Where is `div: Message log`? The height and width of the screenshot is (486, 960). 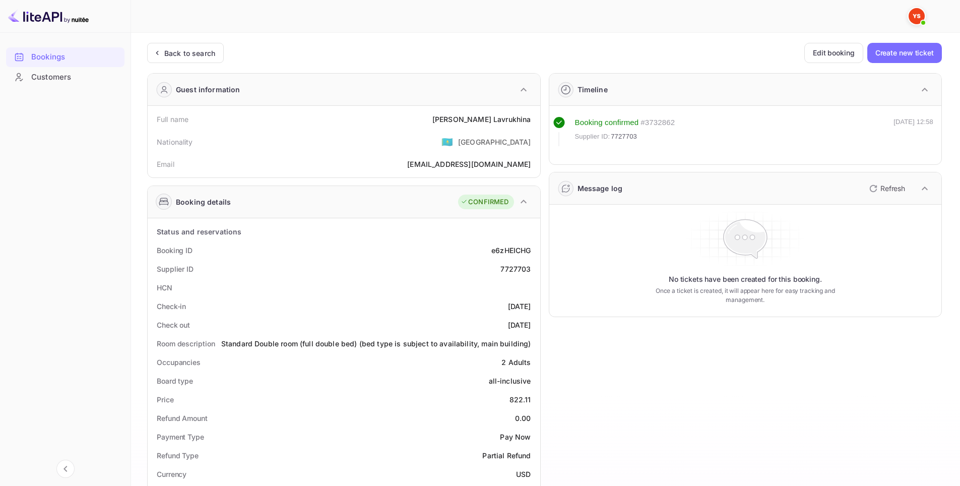
div: Message log is located at coordinates (600, 188).